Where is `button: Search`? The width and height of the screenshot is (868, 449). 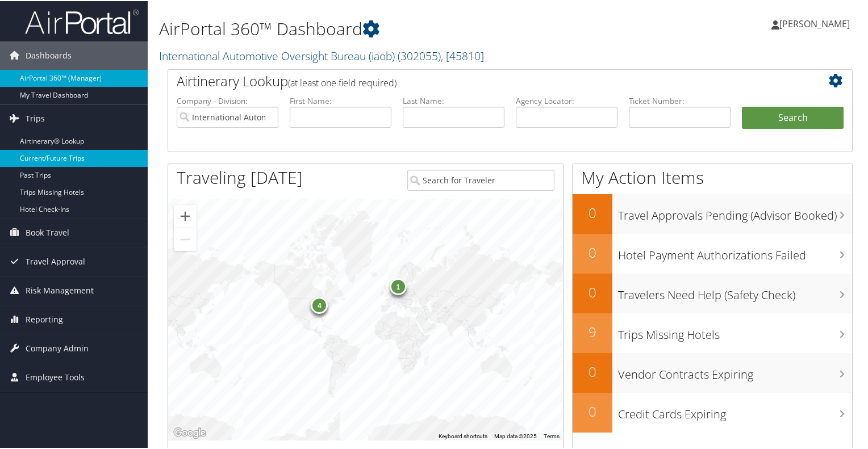 button: Search is located at coordinates (792, 117).